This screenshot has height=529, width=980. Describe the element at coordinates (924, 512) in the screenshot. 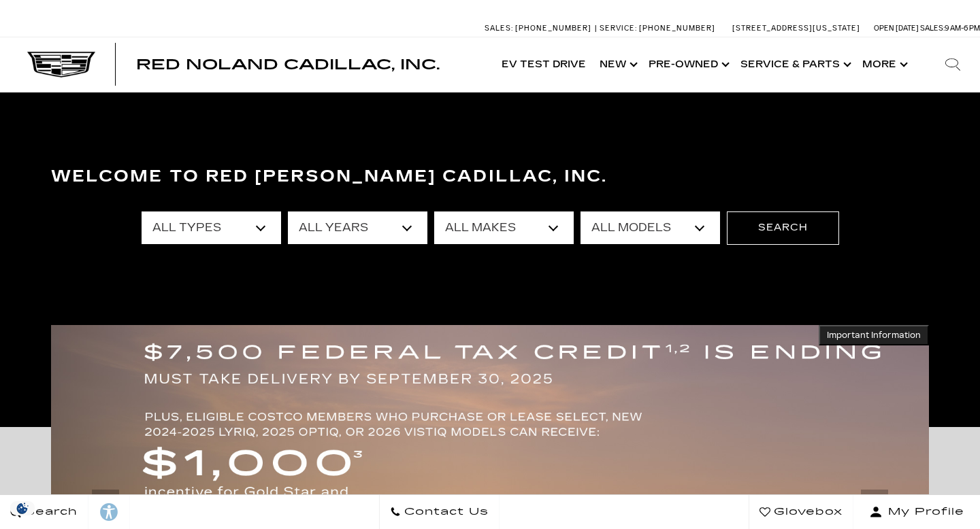

I see `span: My Profile` at that location.